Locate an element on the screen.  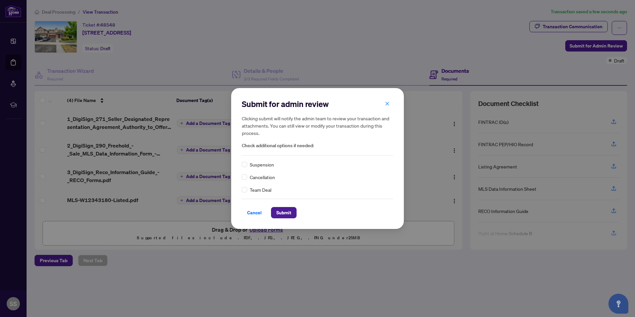
span: Cancel is located at coordinates (255, 213).